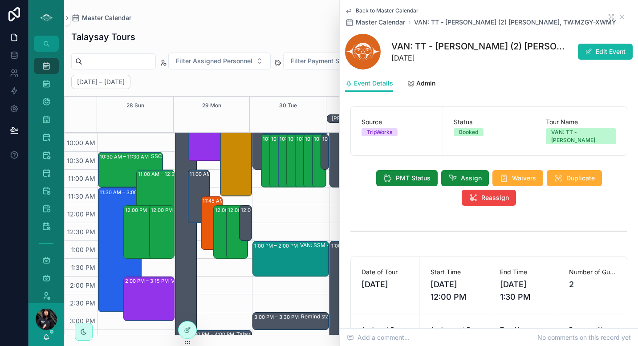  Describe the element at coordinates (277, 246) in the screenshot. I see `div: 1:00 PM – 2:00 PM` at that location.